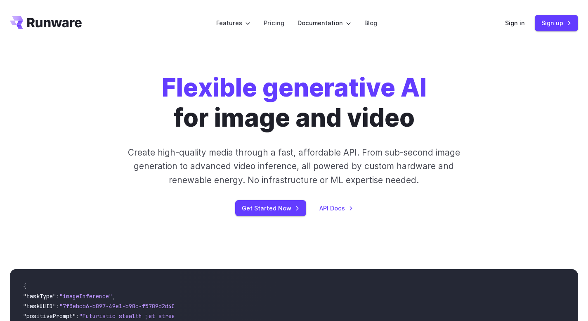 Image resolution: width=588 pixels, height=321 pixels. I want to click on a: Go to /, so click(46, 23).